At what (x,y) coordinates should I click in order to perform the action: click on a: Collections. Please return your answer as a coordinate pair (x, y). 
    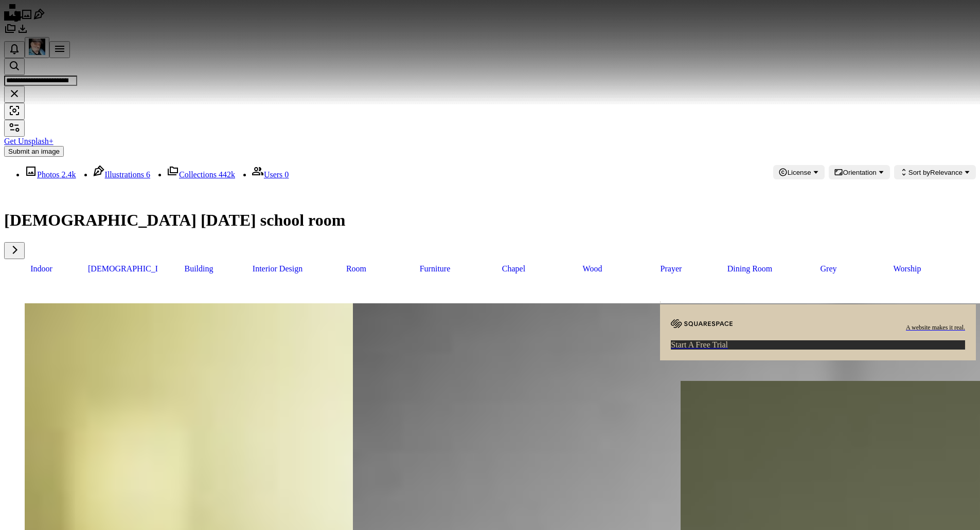
    Looking at the image, I should click on (11, 32).